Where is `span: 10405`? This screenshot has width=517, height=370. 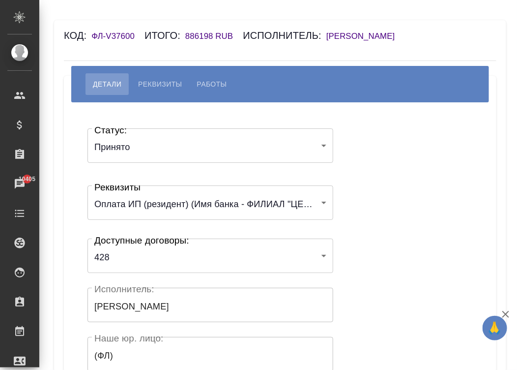 span: 10405 is located at coordinates (27, 179).